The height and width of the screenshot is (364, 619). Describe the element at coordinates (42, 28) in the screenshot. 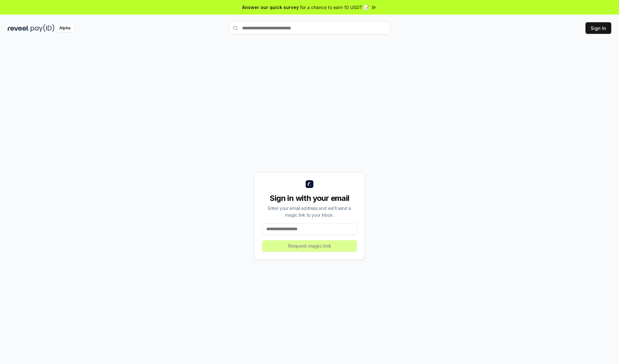

I see `img: pay_id` at that location.